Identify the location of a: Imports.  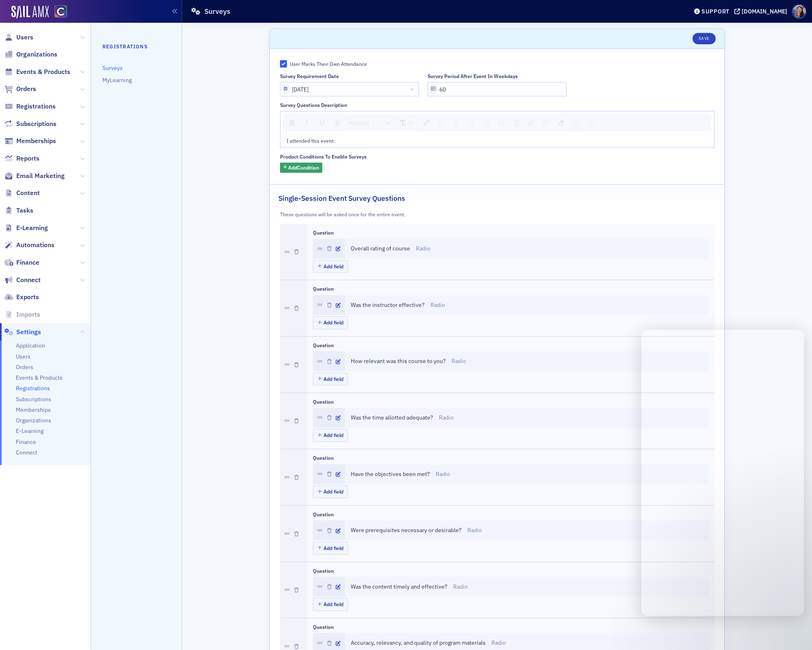
(22, 315).